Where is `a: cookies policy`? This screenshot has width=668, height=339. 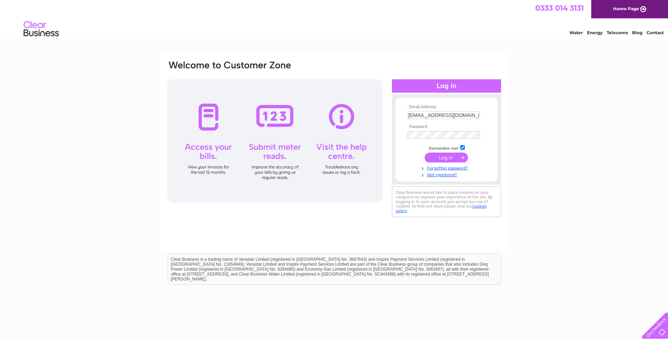
a: cookies policy is located at coordinates (441, 208).